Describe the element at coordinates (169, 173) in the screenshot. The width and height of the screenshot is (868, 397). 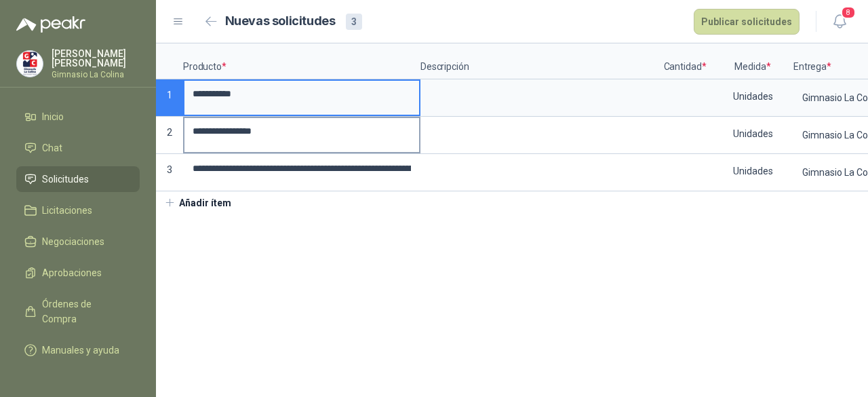
I see `p: 3` at that location.